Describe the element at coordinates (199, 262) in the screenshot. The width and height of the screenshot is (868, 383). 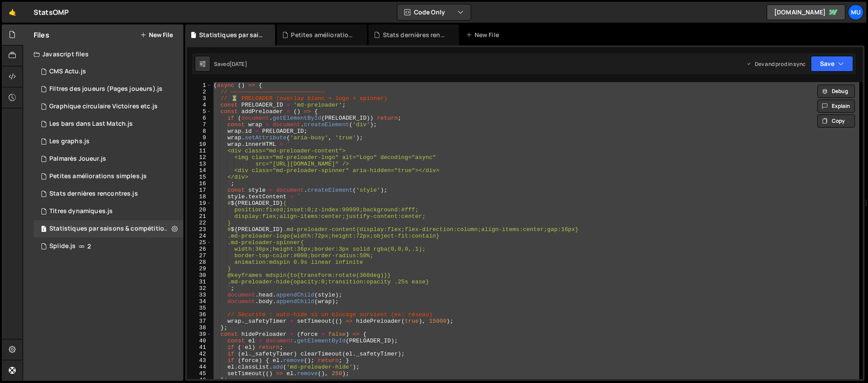
I see `div: 28` at that location.